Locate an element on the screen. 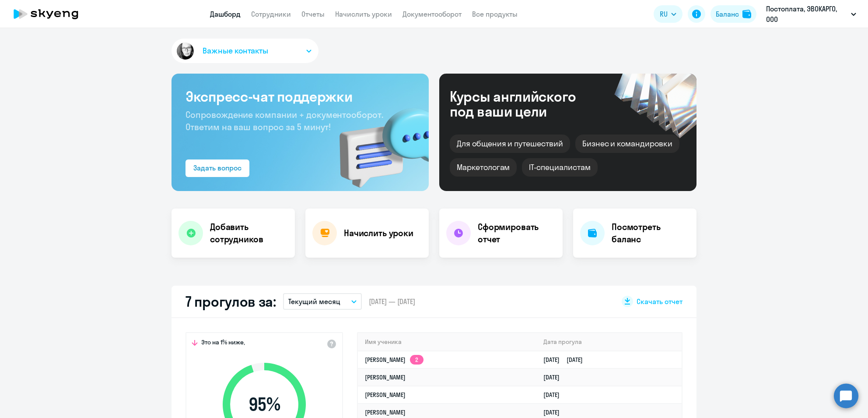  img: bg-img is located at coordinates (377, 141).